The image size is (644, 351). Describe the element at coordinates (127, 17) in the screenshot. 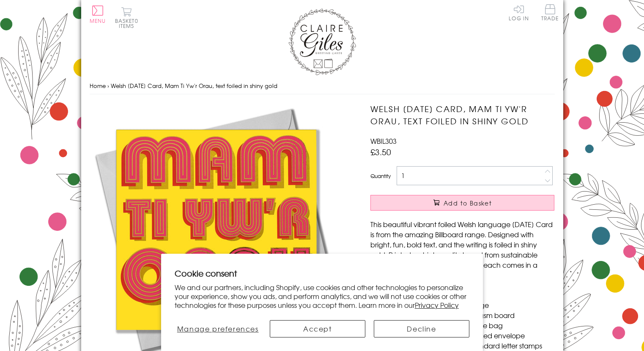

I see `button: Basket0 items` at that location.